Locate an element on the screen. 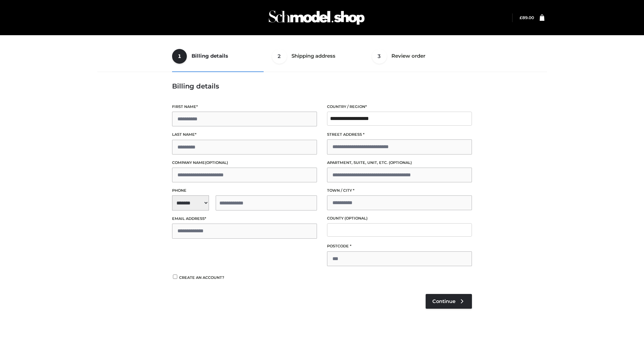 The height and width of the screenshot is (362, 644). h3: Billing details is located at coordinates (322, 86).